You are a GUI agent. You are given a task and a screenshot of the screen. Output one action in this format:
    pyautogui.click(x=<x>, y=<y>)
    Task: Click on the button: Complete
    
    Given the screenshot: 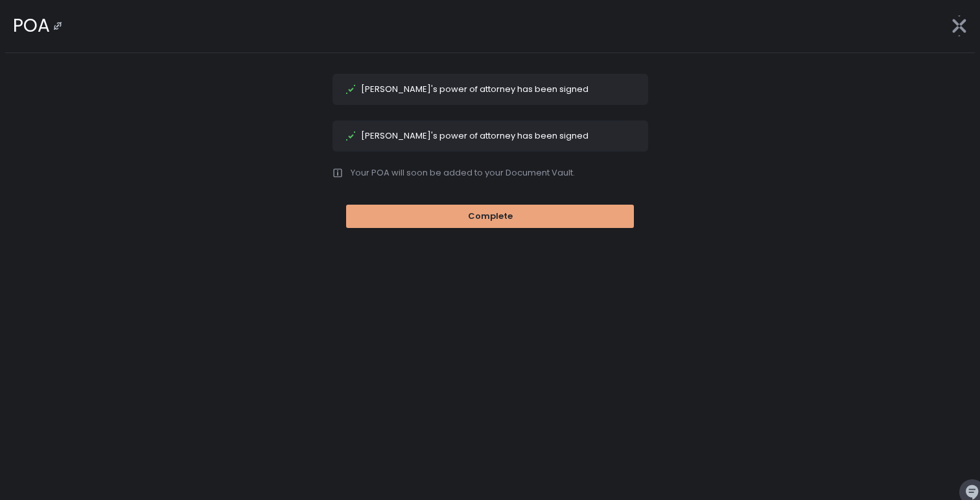 What is the action you would take?
    pyautogui.click(x=490, y=216)
    